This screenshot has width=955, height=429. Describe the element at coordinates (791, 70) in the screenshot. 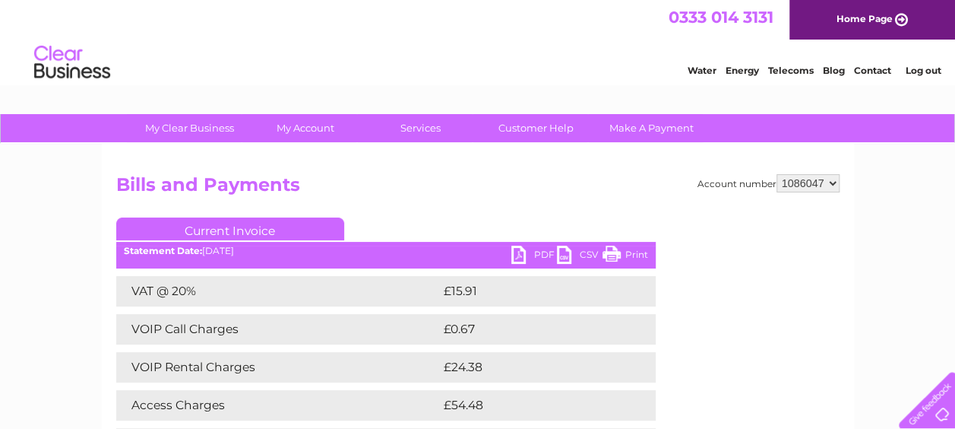

I see `a: Telecoms` at that location.